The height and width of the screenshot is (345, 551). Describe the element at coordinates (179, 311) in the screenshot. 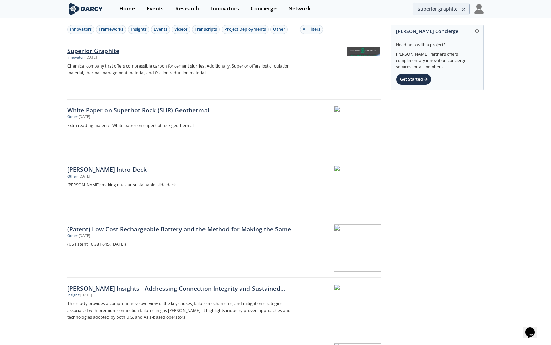

I see `p: This study provides a comprehensive overview of the key causes, failure mechanisms, and mitigatio...` at that location.